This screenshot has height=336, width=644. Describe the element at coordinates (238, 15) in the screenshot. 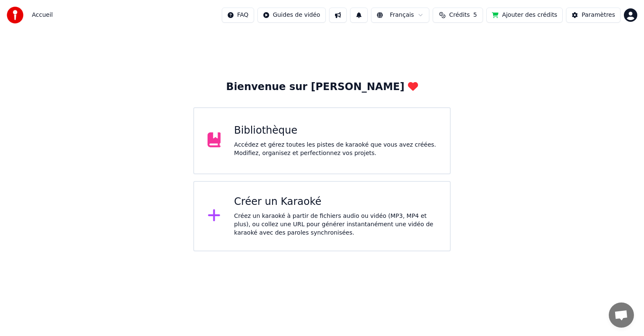

I see `button: FAQ` at that location.